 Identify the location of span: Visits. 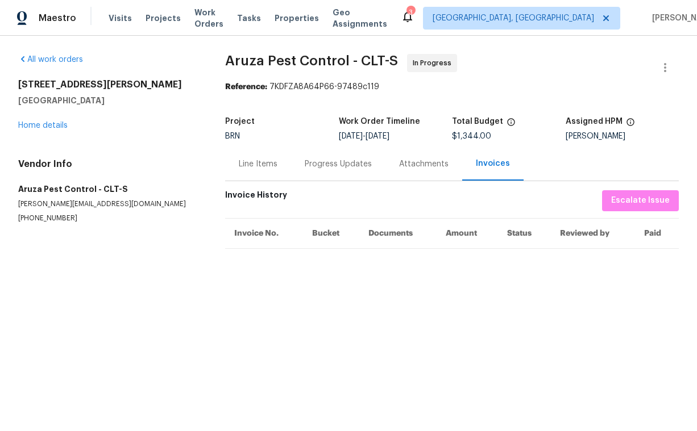
(120, 18).